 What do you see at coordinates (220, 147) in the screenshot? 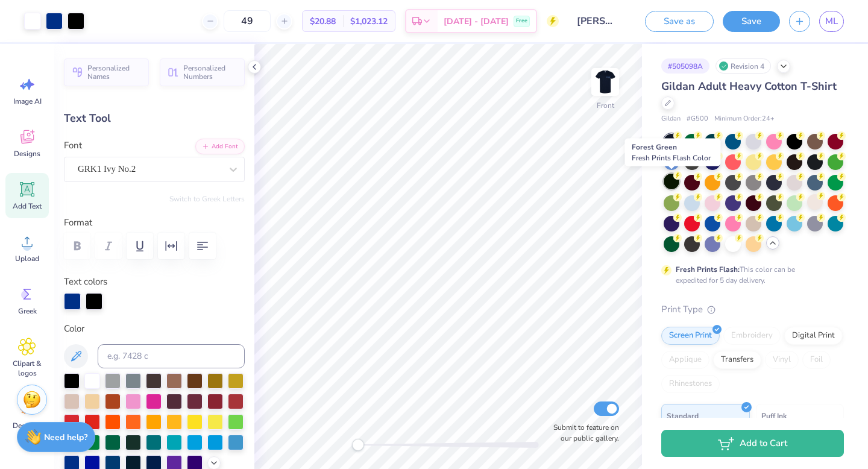
I see `button: Add Font` at bounding box center [220, 147].